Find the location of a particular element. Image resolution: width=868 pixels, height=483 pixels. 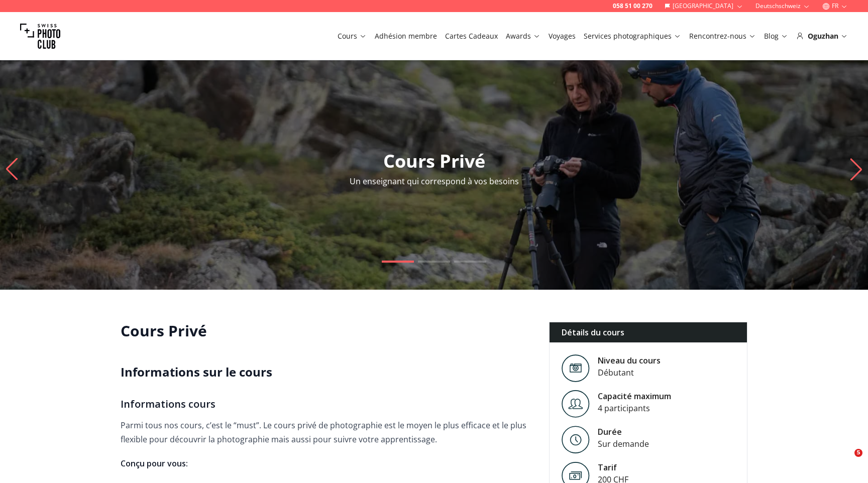

h1: Cours Privé is located at coordinates (327, 331).